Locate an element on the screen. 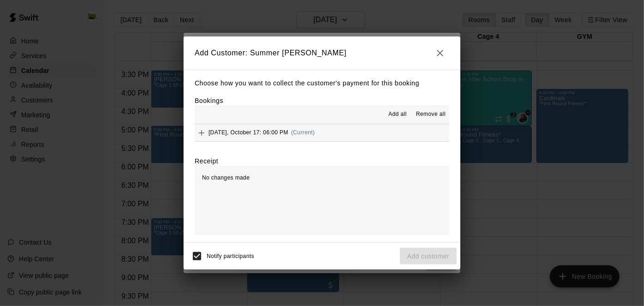 The width and height of the screenshot is (644, 306). p: Choose how you want to collect the customer's payment for this booking is located at coordinates (322, 83).